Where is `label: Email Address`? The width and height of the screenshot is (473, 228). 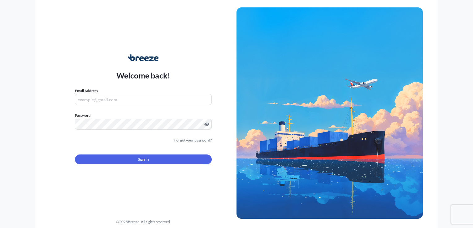 label: Email Address is located at coordinates (86, 91).